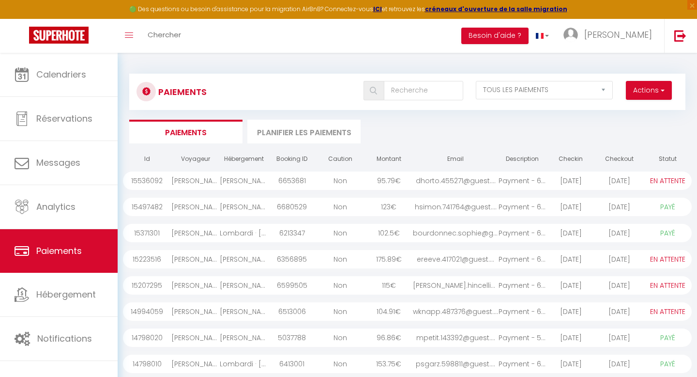  I want to click on input: Recherche, so click(424, 91).